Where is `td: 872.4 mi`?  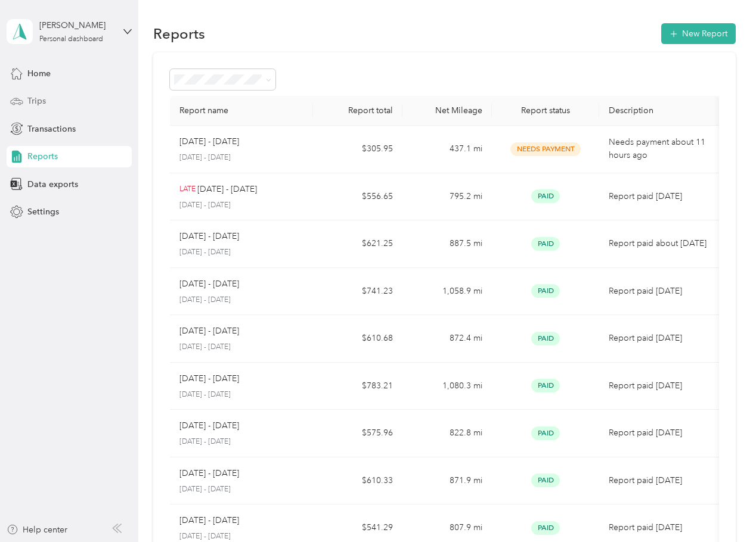 td: 872.4 mi is located at coordinates (447, 339).